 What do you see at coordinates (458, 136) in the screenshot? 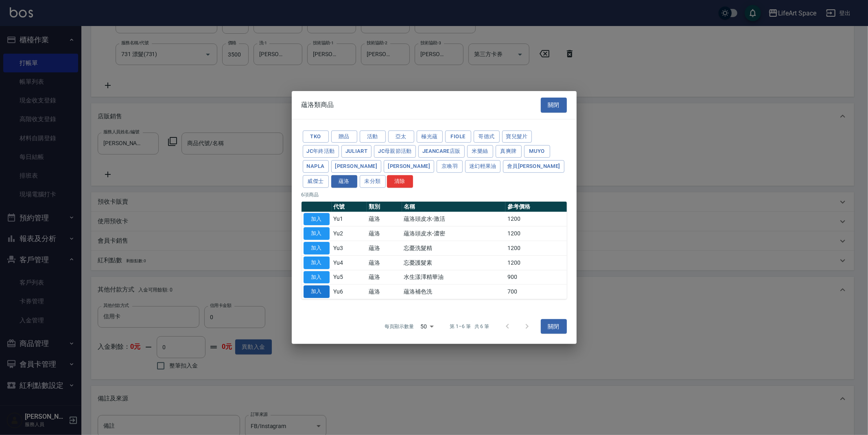
I see `button: Fiole` at bounding box center [458, 136].